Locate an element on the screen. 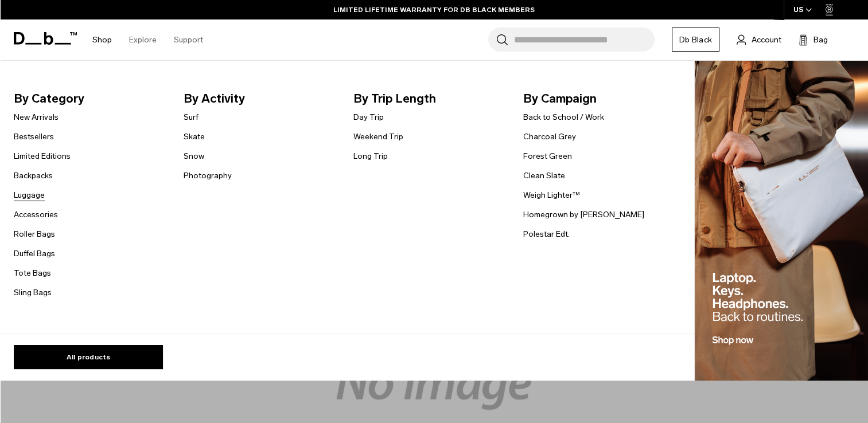 Image resolution: width=868 pixels, height=423 pixels. a: Accessories is located at coordinates (36, 215).